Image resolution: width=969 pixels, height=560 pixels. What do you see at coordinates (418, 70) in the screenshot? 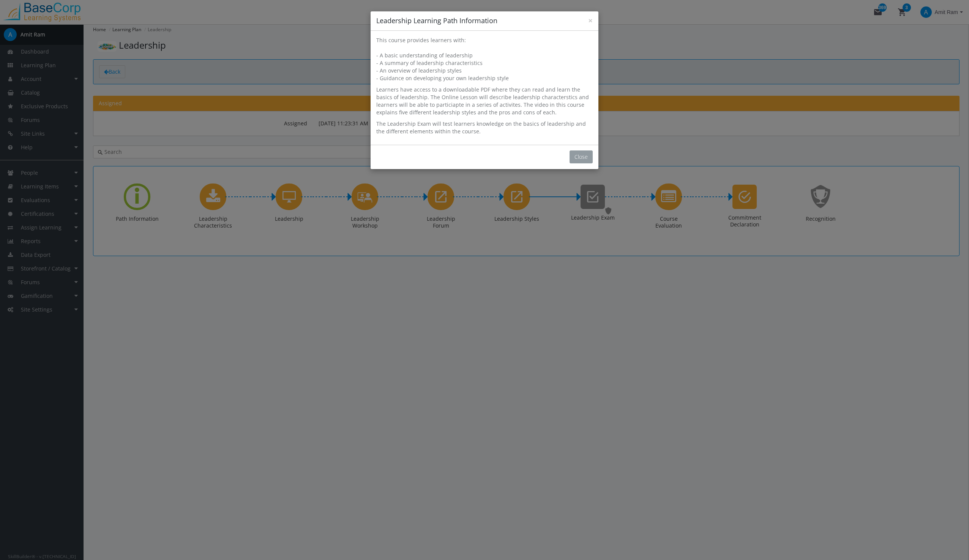
I see `span: - An overview of leadership styles` at bounding box center [418, 70].